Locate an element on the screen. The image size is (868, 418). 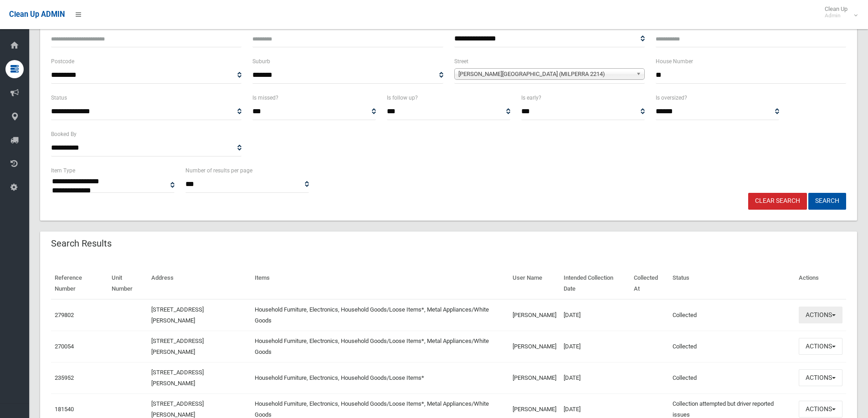
small: Admin is located at coordinates (836, 15).